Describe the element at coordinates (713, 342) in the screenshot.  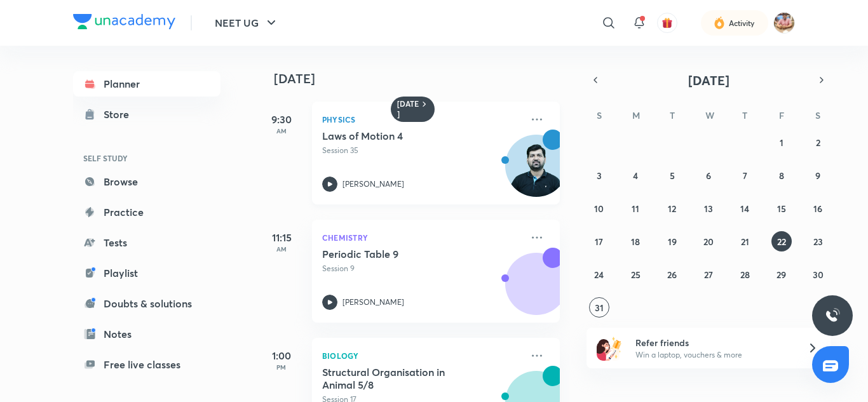
I see `h6: Refer friends` at that location.